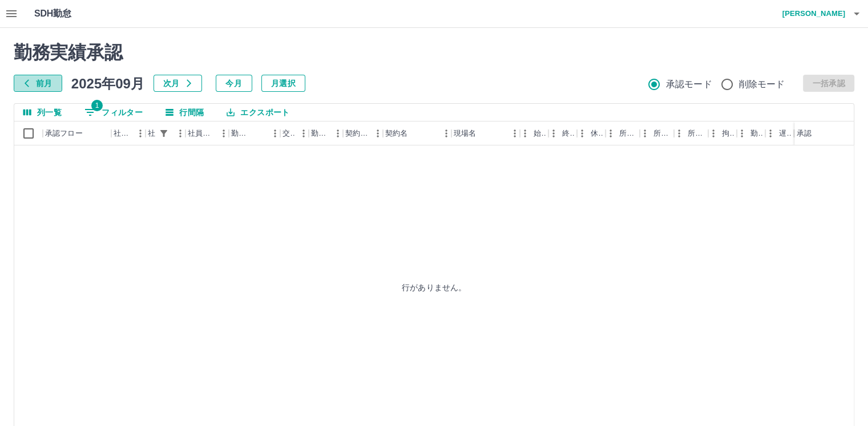 The height and width of the screenshot is (426, 868). What do you see at coordinates (258, 113) in the screenshot?
I see `button: エクスポート` at bounding box center [258, 113].